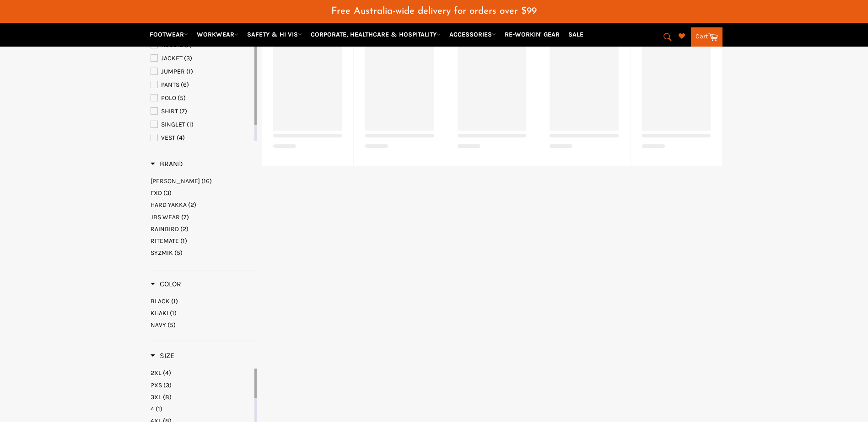  I want to click on a: JUMPER, so click(201, 72).